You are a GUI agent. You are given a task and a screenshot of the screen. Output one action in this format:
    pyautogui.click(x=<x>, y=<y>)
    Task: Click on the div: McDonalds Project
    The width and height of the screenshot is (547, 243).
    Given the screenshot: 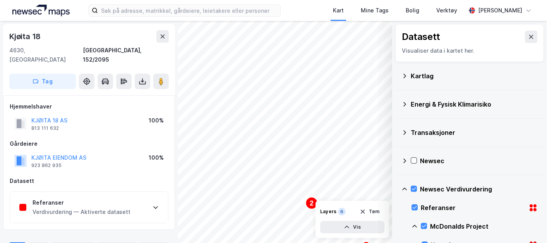 What is the action you would take?
    pyautogui.click(x=484, y=226)
    